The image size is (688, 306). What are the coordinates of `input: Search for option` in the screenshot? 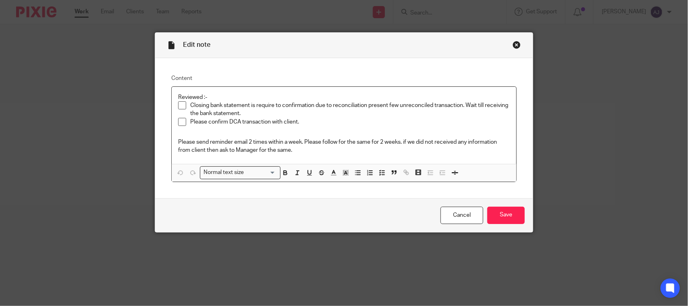 It's located at (261, 172).